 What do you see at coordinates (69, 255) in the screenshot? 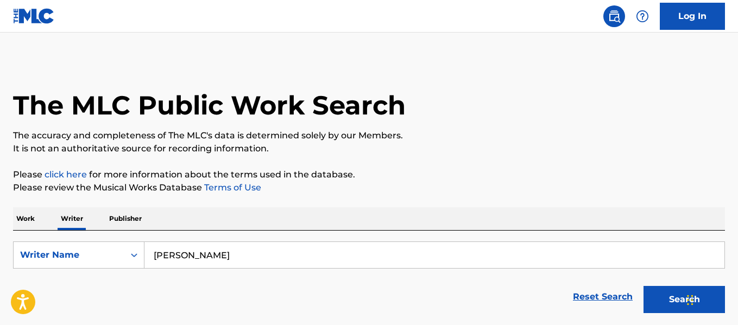
I see `div: Writer Name` at bounding box center [69, 255].